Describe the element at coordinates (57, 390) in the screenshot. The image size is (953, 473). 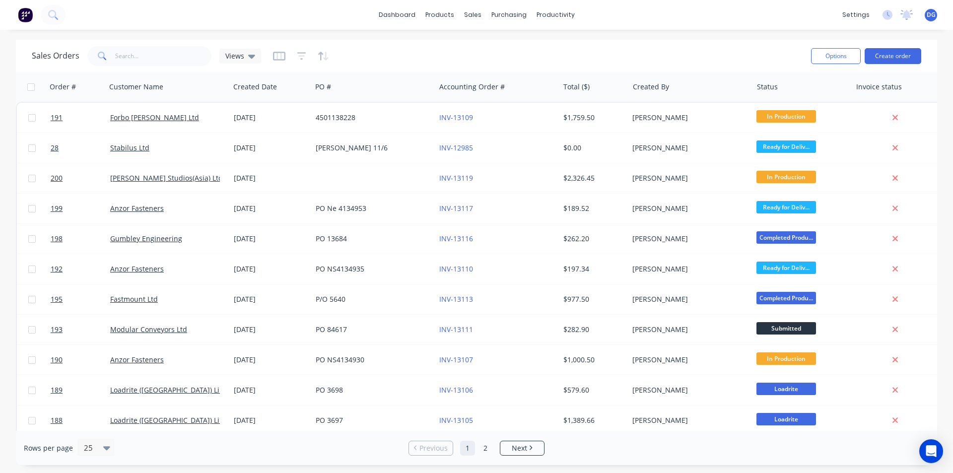
I see `span: 189` at that location.